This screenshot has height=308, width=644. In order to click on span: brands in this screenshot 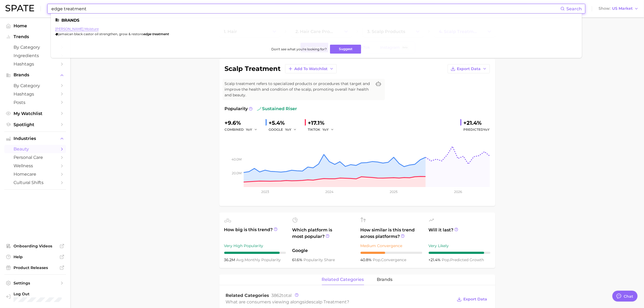, I will do `click(385, 280)`.